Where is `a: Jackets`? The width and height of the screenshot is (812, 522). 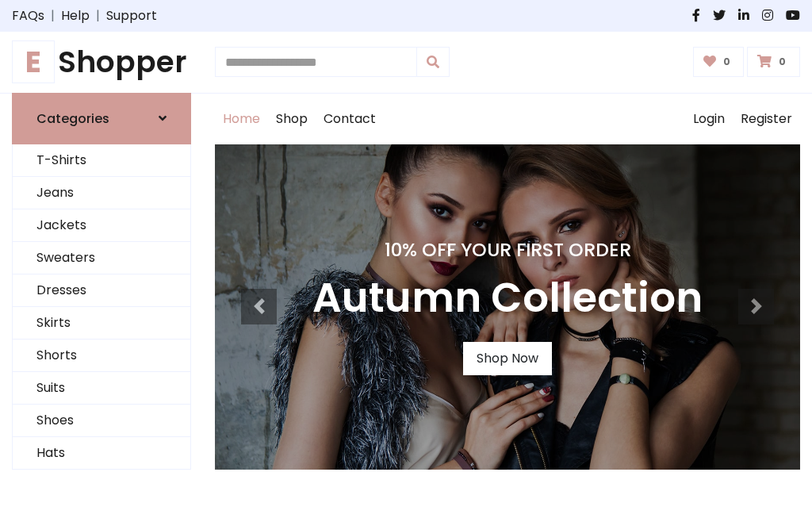
a: Jackets is located at coordinates (102, 225).